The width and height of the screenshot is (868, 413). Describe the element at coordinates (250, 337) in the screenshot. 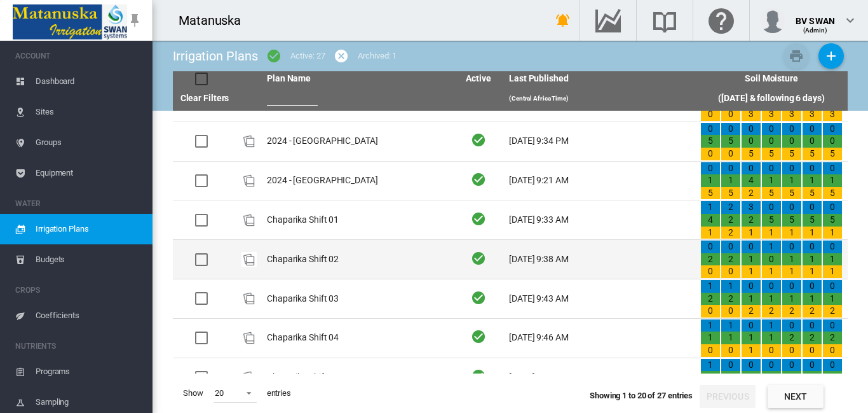

I see `div: Plan Id: 18639` at that location.